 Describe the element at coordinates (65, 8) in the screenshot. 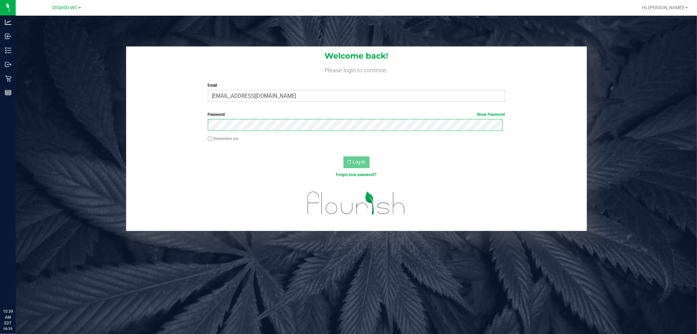

I see `span: Orlando WC` at that location.